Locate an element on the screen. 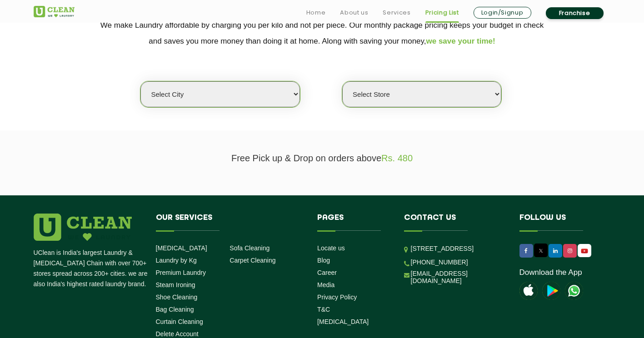 The image size is (644, 338). a: About us is located at coordinates (354, 13).